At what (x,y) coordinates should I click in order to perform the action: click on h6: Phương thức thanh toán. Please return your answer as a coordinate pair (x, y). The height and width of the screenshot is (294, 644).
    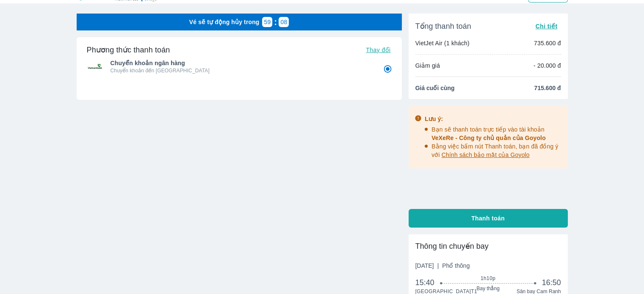
    Looking at the image, I should click on (128, 50).